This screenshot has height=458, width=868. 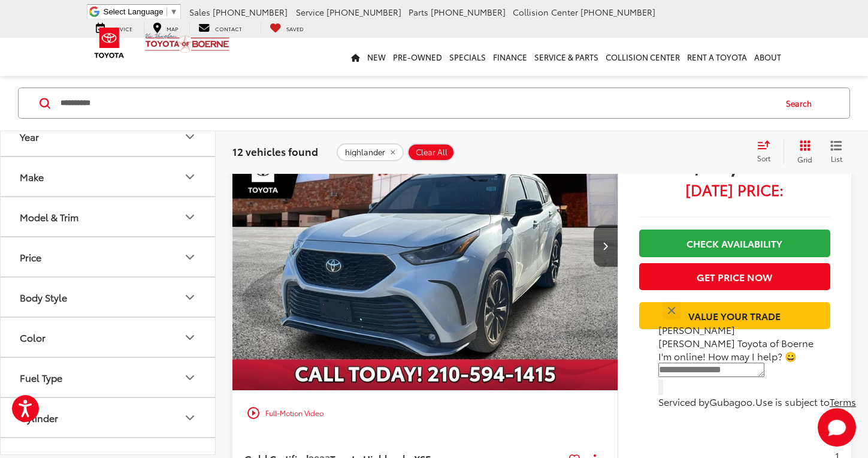 I want to click on button: Next image, so click(x=605, y=245).